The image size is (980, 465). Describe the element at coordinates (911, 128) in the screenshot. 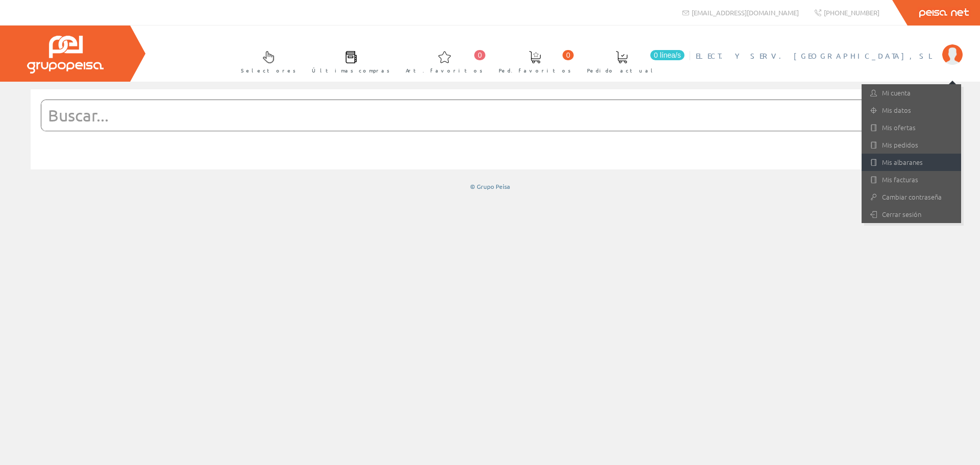

I see `a: Mis ofertas` at that location.